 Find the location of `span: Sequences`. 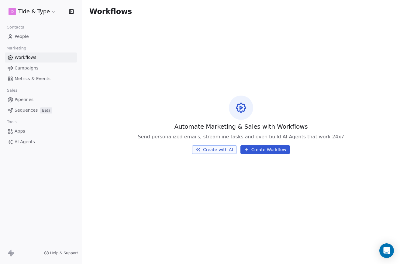

span: Sequences is located at coordinates (26, 110).